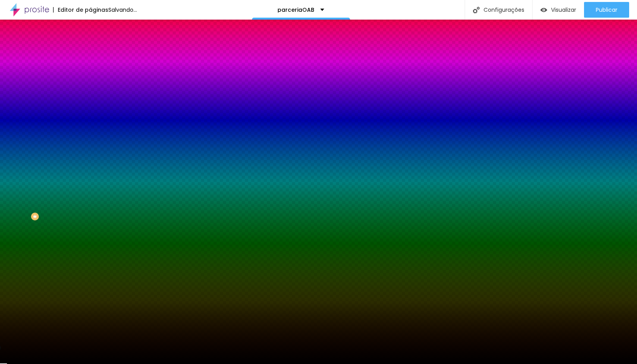  I want to click on span: Publicar, so click(606, 10).